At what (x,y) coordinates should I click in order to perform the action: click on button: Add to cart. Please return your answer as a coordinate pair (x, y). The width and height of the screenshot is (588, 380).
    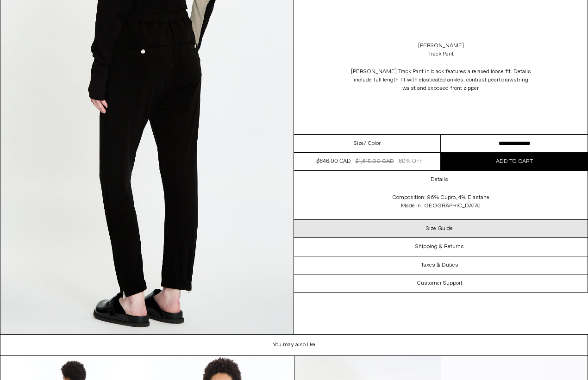
    Looking at the image, I should click on (514, 161).